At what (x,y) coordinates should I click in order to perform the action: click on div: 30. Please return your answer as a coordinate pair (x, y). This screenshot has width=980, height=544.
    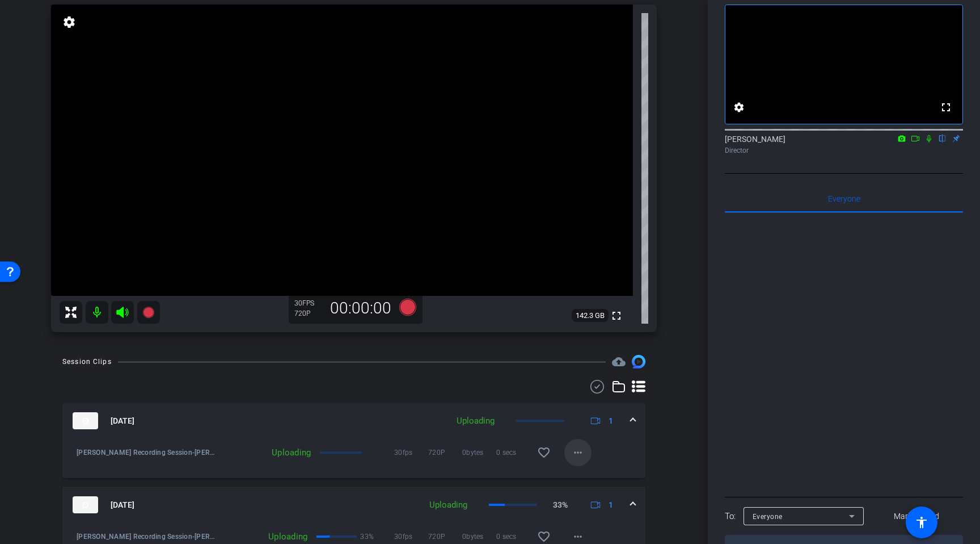
    Looking at the image, I should click on (309, 303).